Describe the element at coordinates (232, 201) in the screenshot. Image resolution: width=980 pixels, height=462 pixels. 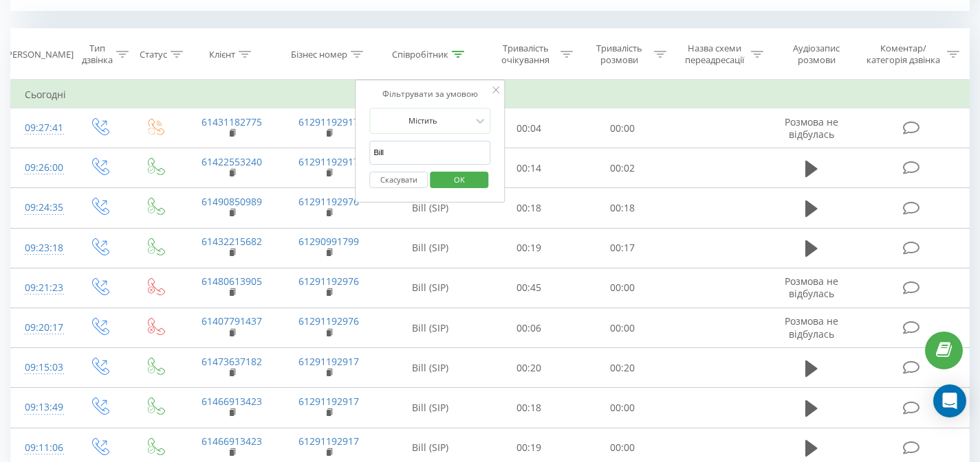
I see `a: 61490850989` at that location.